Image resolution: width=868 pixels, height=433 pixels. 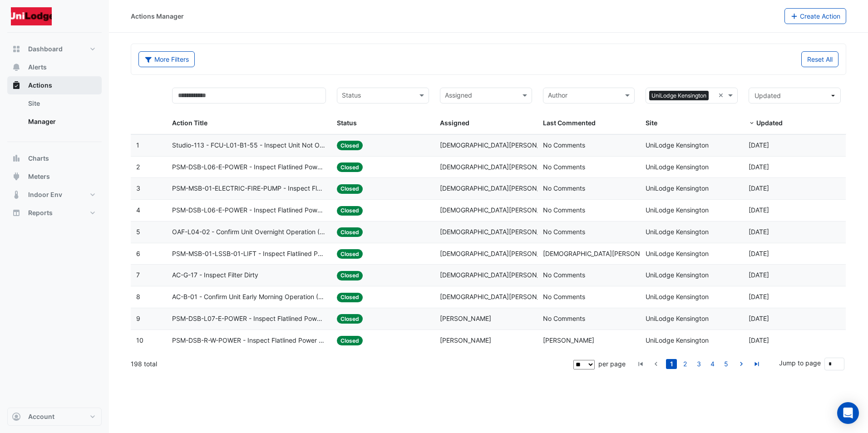 What do you see at coordinates (138, 254) in the screenshot?
I see `span: 6` at bounding box center [138, 254].